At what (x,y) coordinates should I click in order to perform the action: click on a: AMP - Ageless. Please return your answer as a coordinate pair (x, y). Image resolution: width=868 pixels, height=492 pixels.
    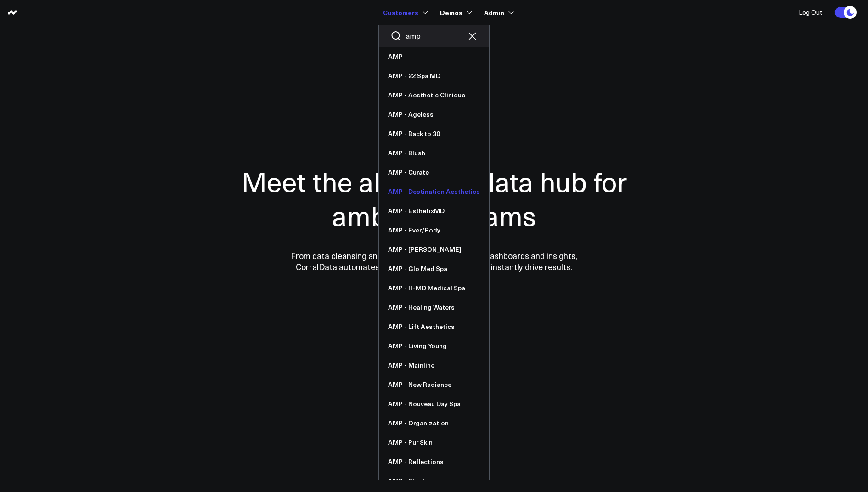
    Looking at the image, I should click on (434, 115).